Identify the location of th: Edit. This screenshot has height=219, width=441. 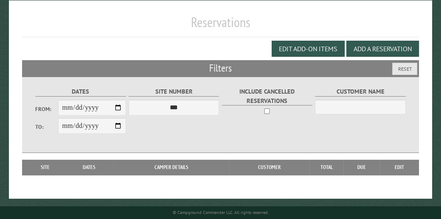
(399, 168).